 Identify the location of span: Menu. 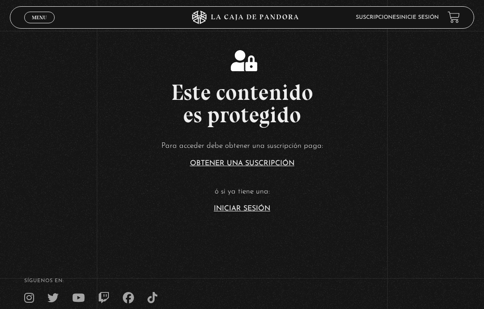
(39, 17).